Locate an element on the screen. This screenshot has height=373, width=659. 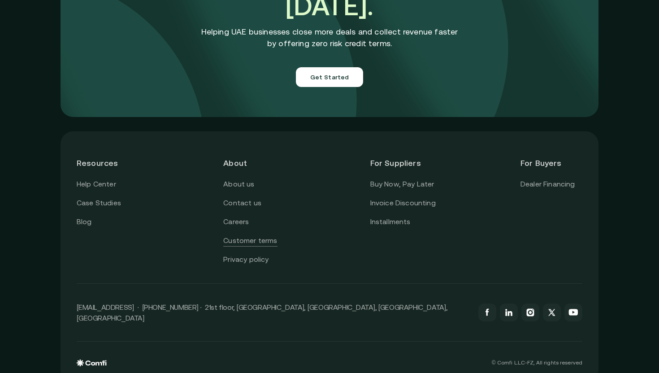
button: Get Started is located at coordinates (330, 77).